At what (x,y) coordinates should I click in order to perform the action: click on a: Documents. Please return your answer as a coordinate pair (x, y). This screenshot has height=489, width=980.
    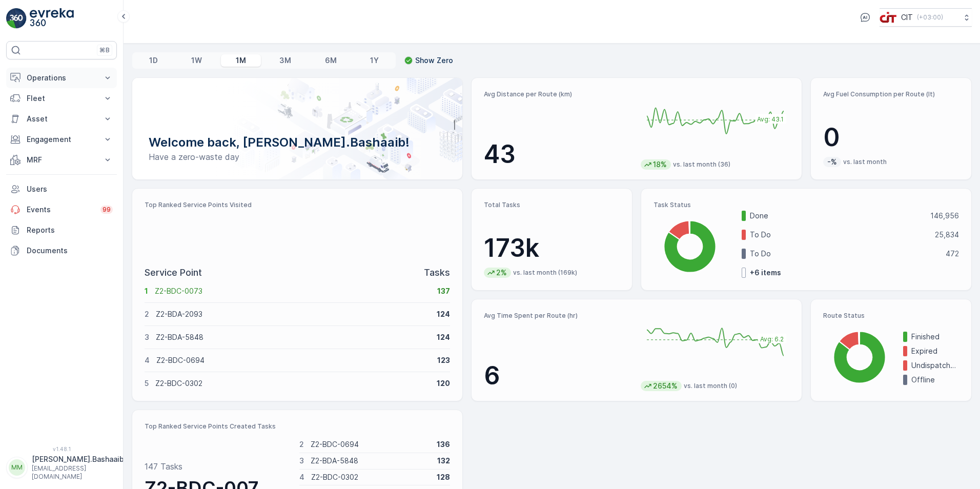
    Looking at the image, I should click on (62, 250).